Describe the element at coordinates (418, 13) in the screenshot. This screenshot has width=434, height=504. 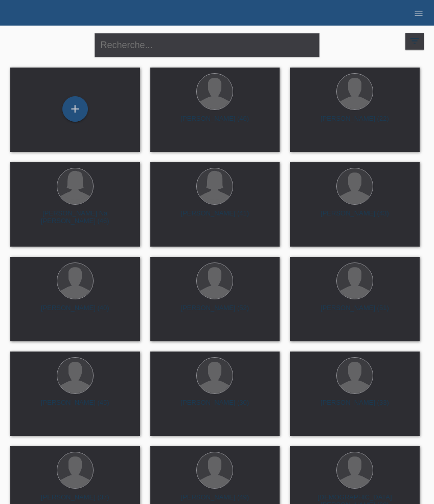
I see `a: menu` at that location.